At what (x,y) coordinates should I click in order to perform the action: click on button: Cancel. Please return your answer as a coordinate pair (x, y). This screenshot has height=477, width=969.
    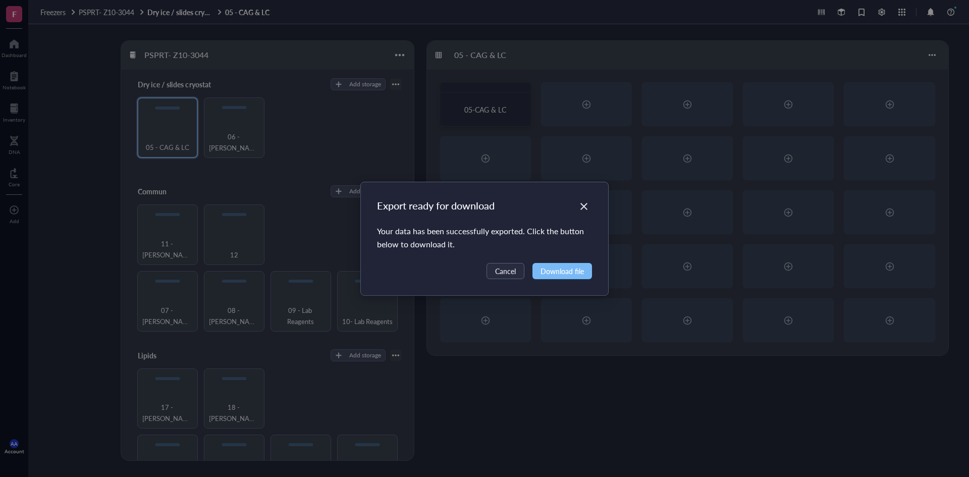
    Looking at the image, I should click on (505, 271).